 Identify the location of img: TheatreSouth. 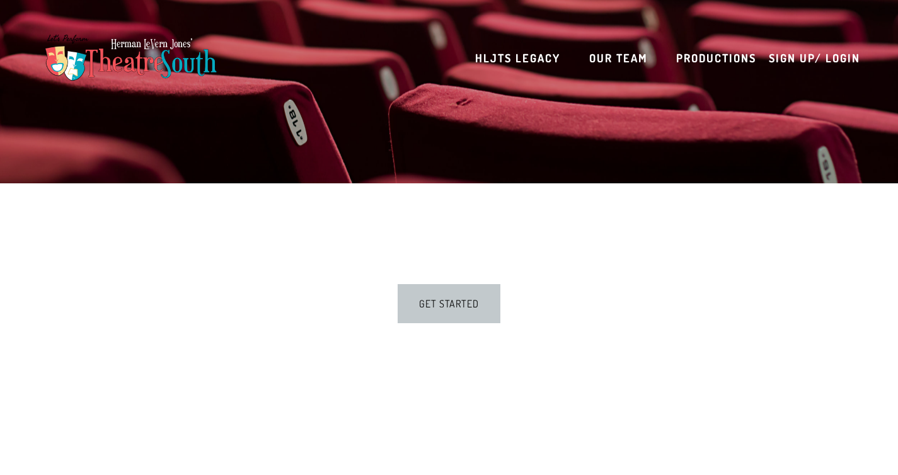
(131, 58).